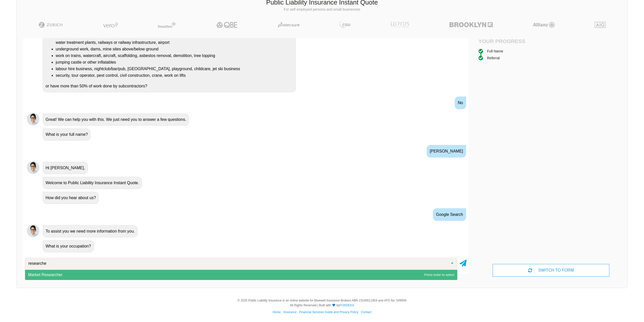  What do you see at coordinates (515, 41) in the screenshot?
I see `h4: Your Progress` at bounding box center [515, 41].